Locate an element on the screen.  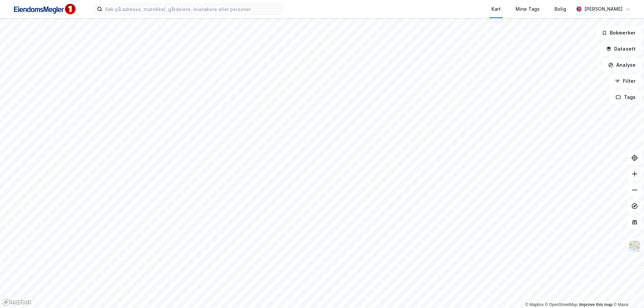
button: Filter is located at coordinates (625, 81).